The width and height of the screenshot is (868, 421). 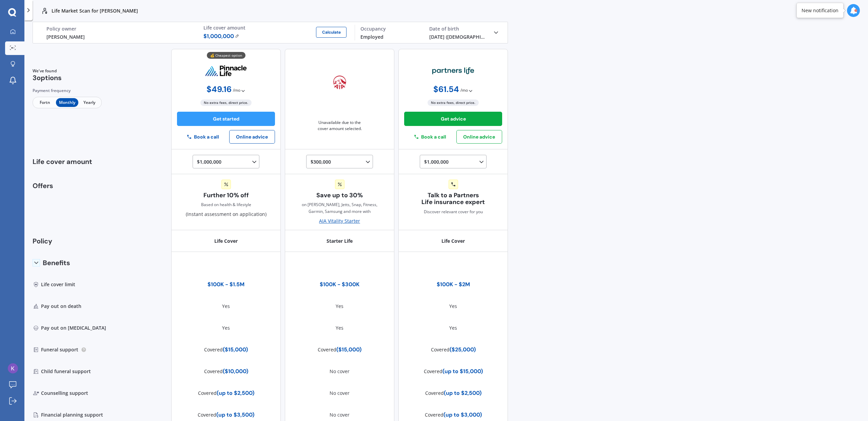 I want to click on div: Occupancy, so click(x=389, y=29).